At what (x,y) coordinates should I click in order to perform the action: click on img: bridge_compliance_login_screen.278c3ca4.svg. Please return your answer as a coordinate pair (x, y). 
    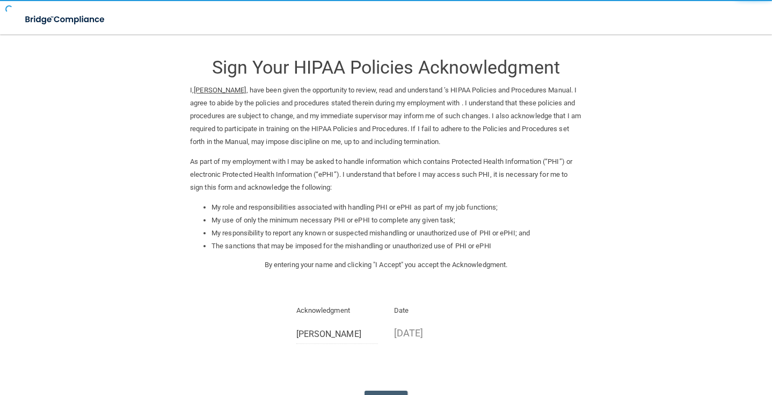
    Looking at the image, I should click on (66, 19).